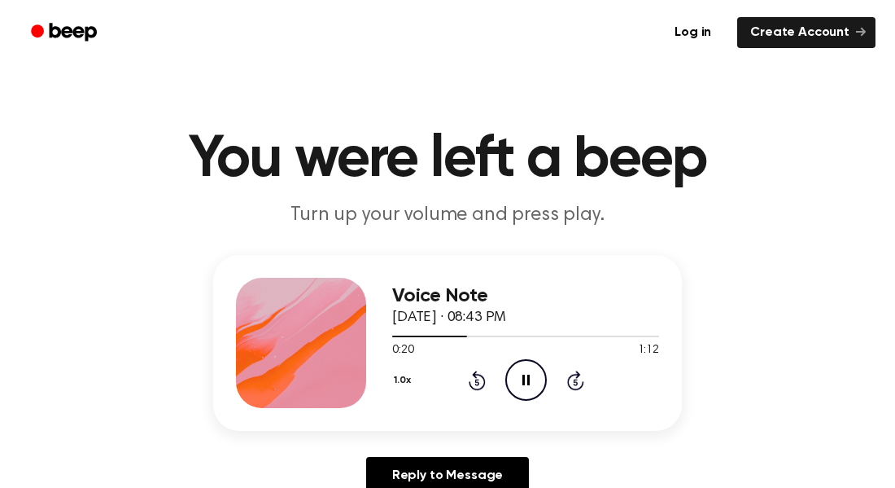 The image size is (895, 488). I want to click on h1: You were left a beep, so click(448, 160).